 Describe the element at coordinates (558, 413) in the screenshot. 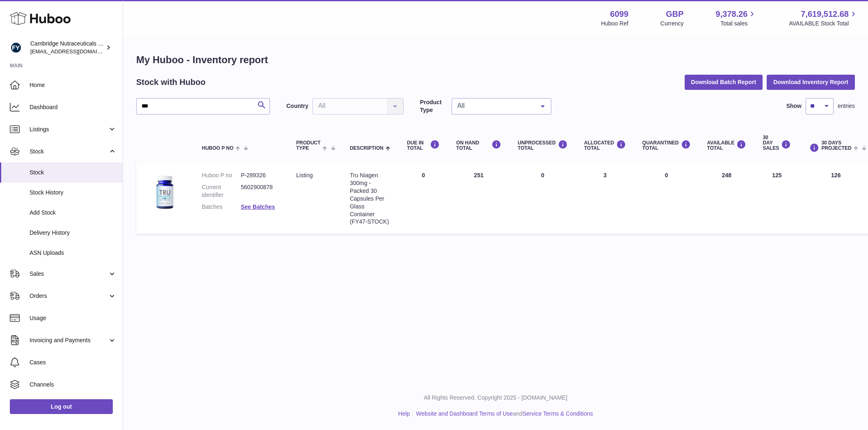

I see `a: Service Terms & Conditions` at that location.